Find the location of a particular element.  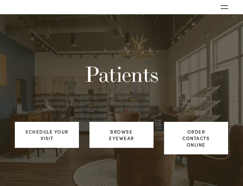

a: ORDER CONTACTS ONLINE is located at coordinates (196, 138).